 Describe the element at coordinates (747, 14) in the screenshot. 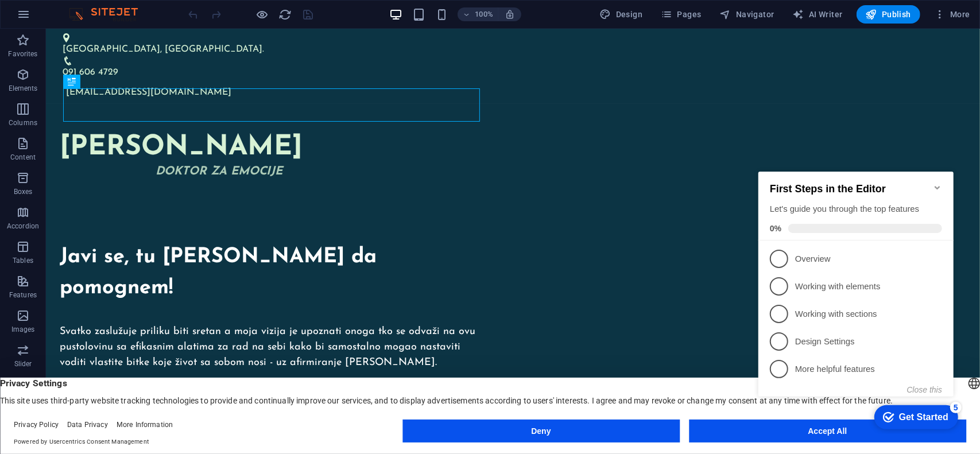

I see `span: Navigator` at that location.